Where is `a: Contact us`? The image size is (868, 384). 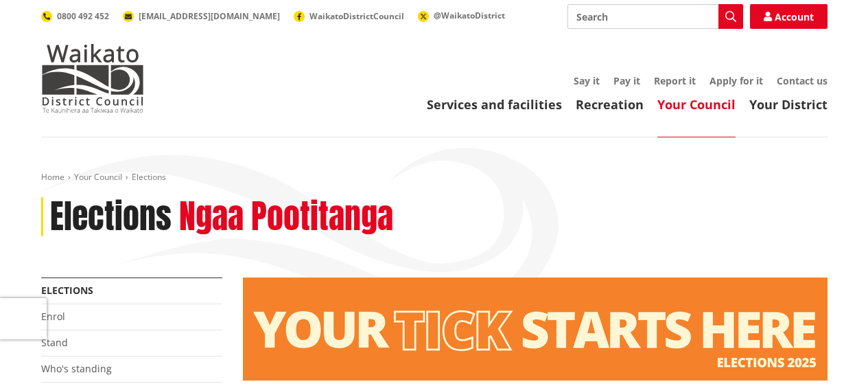 a: Contact us is located at coordinates (802, 81).